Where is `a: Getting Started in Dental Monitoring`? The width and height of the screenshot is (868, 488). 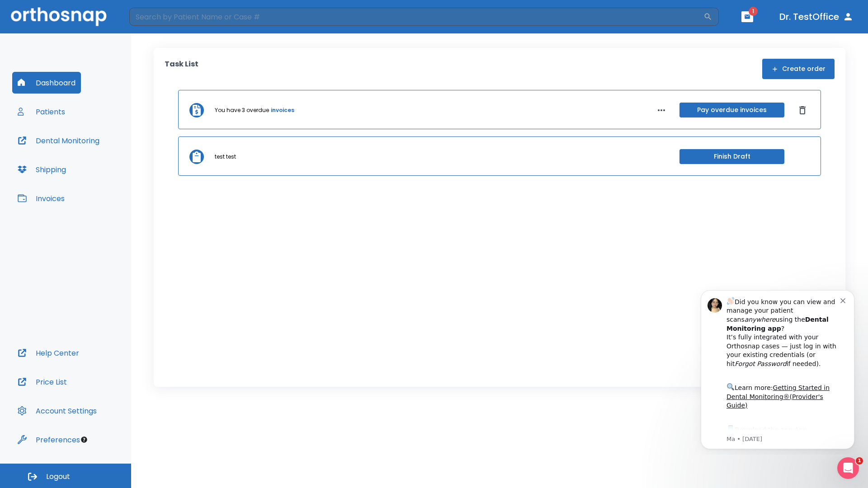 a: Getting Started in Dental Monitoring is located at coordinates (91, 110).